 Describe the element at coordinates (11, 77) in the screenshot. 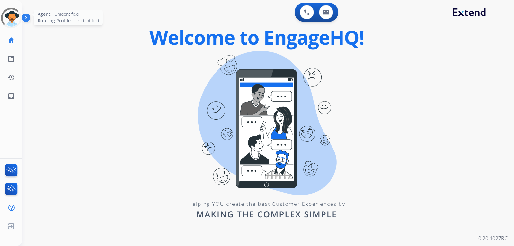

I see `mat-icon: history` at that location.